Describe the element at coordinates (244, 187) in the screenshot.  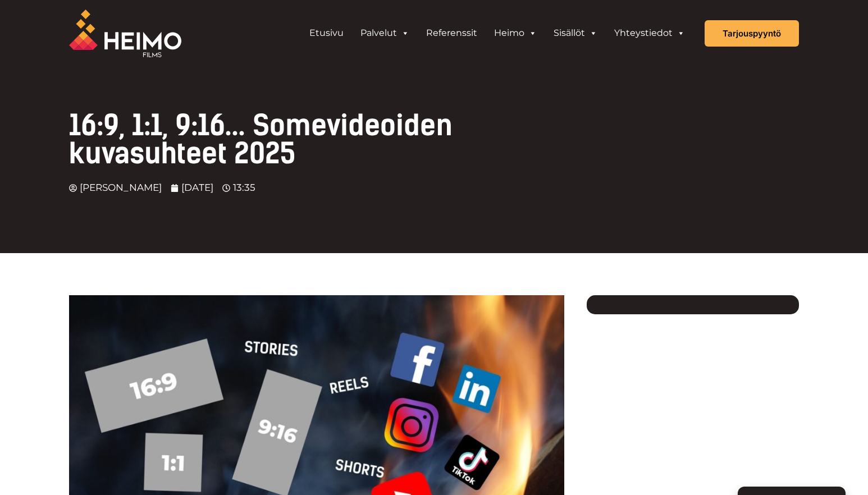
I see `time: 13:35` at that location.